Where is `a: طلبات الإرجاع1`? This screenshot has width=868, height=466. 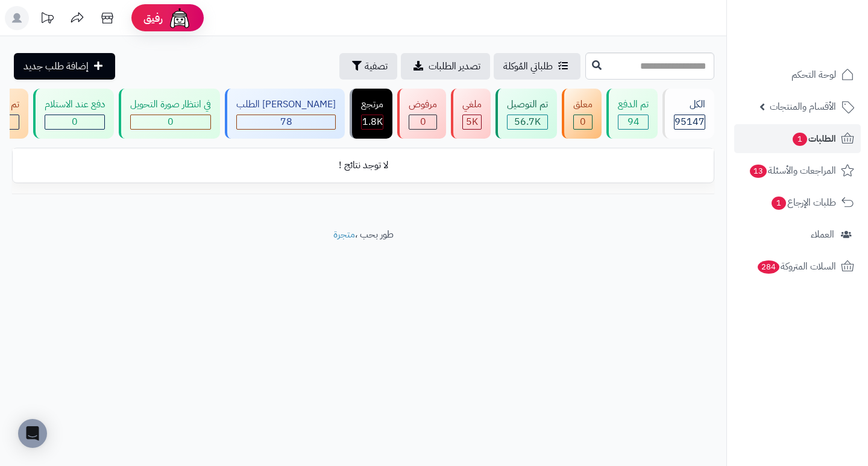
a: طلبات الإرجاع1 is located at coordinates (798, 203).